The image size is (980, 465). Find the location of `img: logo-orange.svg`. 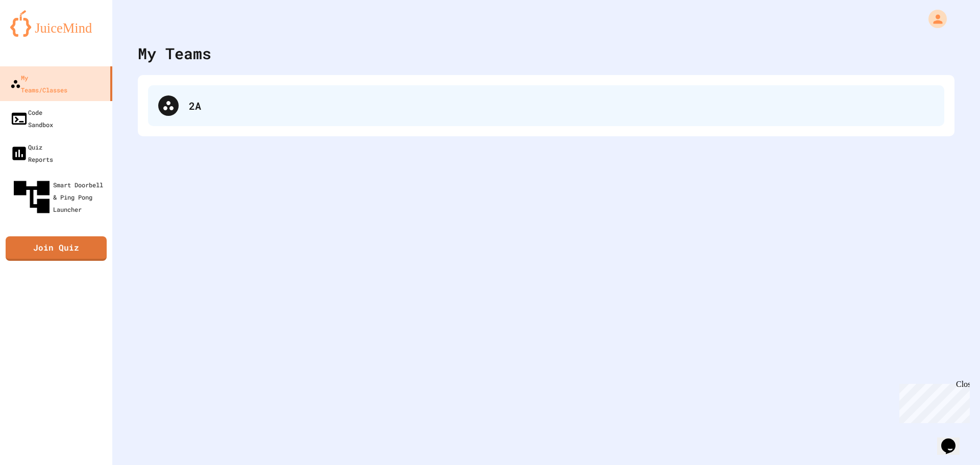

img: logo-orange.svg is located at coordinates (56, 23).